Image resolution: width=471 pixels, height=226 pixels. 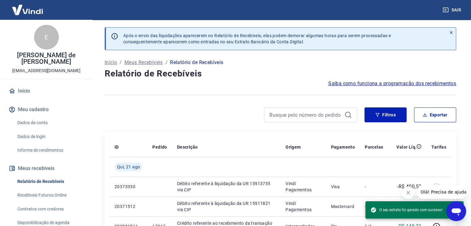 What do you see at coordinates (435, 115) in the screenshot?
I see `button: Exportar` at bounding box center [435, 115].